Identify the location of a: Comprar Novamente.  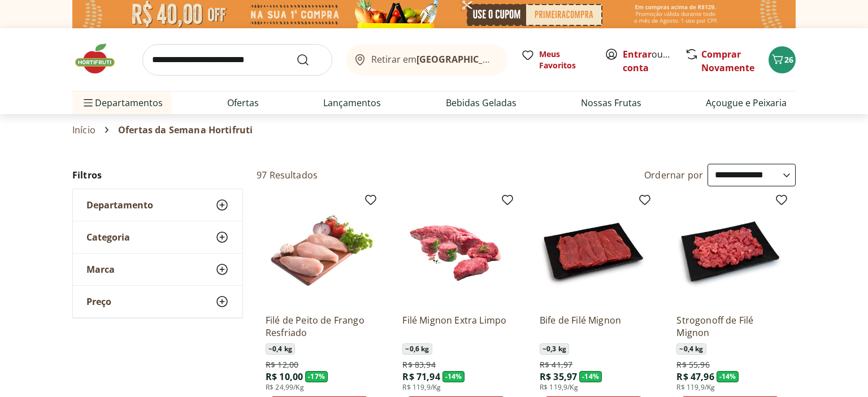
(728, 61).